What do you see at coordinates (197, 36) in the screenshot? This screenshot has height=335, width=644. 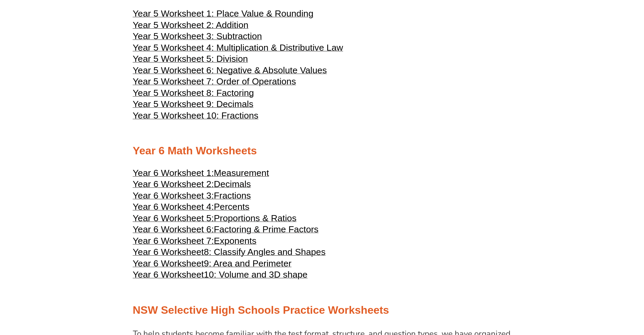 I see `span: Year 5 Worksheet 3: Subtraction` at bounding box center [197, 36].